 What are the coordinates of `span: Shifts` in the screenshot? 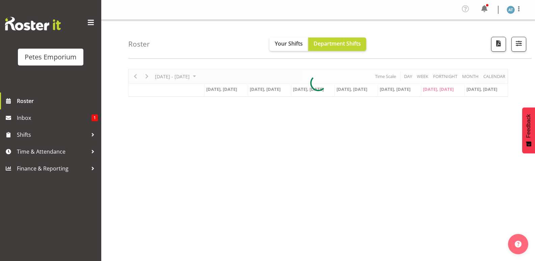 It's located at (52, 135).